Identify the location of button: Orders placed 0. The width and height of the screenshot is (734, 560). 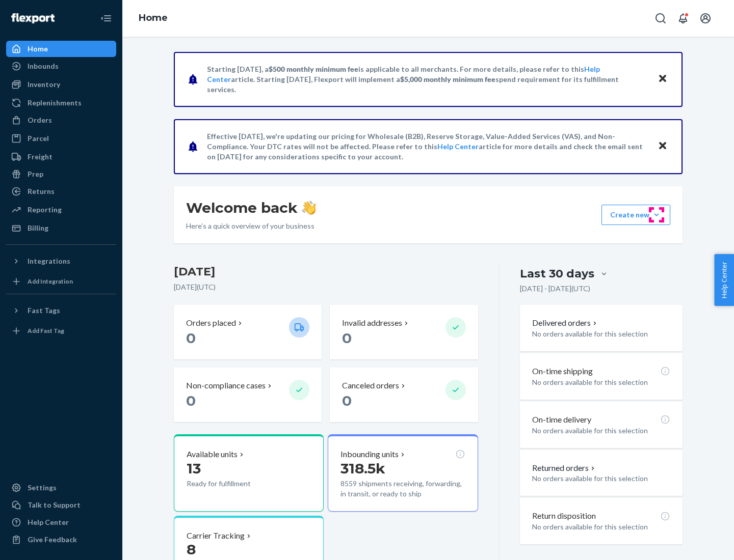
(248, 332).